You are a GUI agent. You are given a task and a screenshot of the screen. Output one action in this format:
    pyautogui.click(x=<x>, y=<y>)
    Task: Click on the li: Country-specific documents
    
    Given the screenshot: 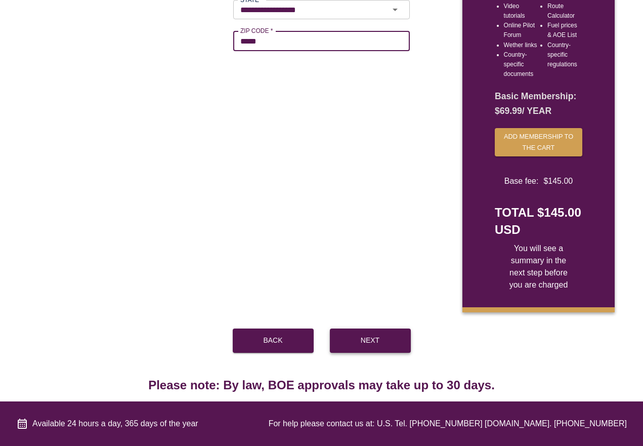 What is the action you would take?
    pyautogui.click(x=521, y=65)
    